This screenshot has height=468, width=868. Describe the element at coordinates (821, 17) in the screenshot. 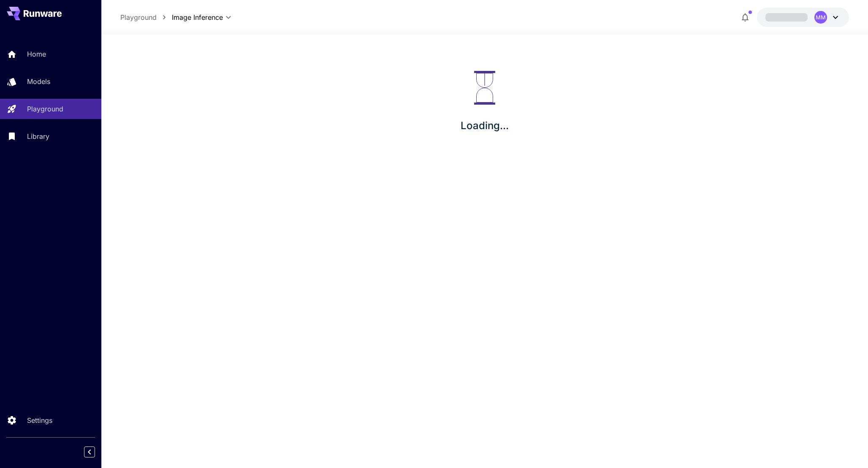

I see `div: MM` at that location.